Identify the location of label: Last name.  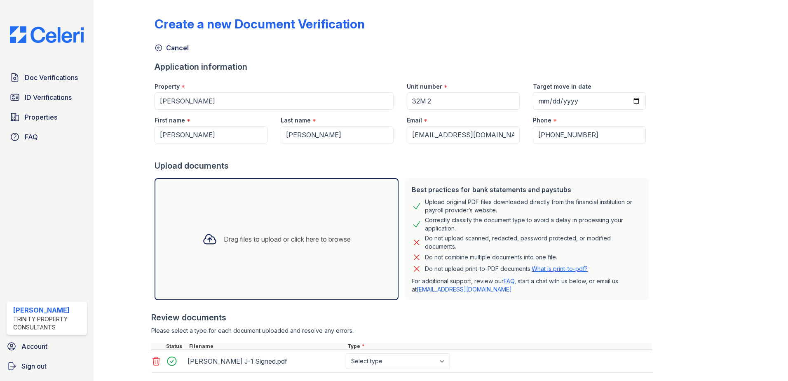
(295, 120).